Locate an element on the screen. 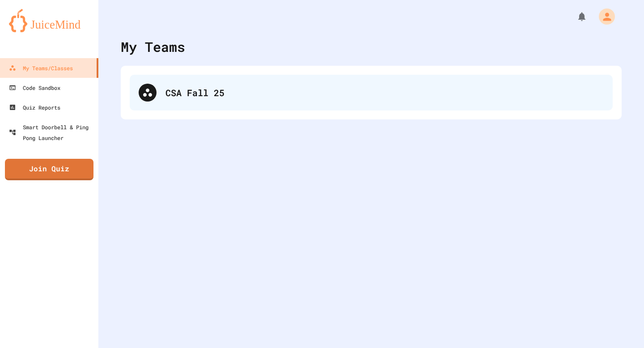 Image resolution: width=644 pixels, height=348 pixels. div: Smart Doorbell & Ping Pong Launcher is located at coordinates (52, 133).